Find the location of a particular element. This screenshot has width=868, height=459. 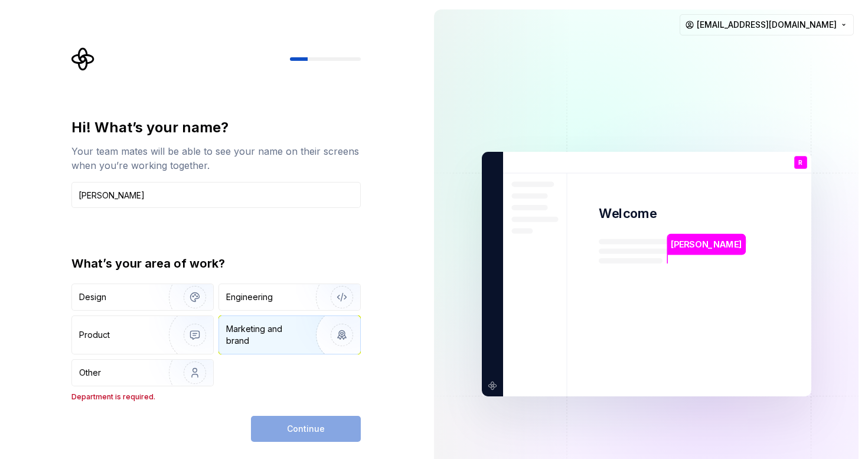

p: Welcome is located at coordinates (627, 213).